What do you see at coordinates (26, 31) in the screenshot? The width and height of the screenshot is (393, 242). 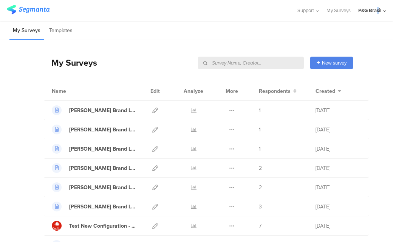 I see `li: My Surveys` at bounding box center [26, 31].